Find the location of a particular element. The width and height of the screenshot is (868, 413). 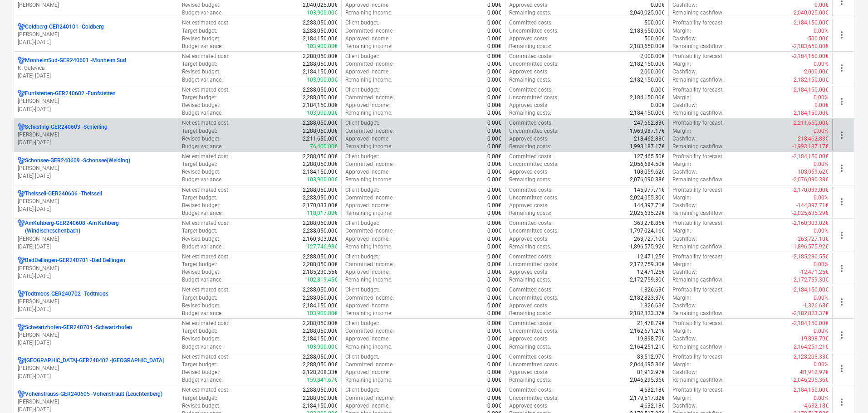

p: -2,000.00€ is located at coordinates (815, 72).